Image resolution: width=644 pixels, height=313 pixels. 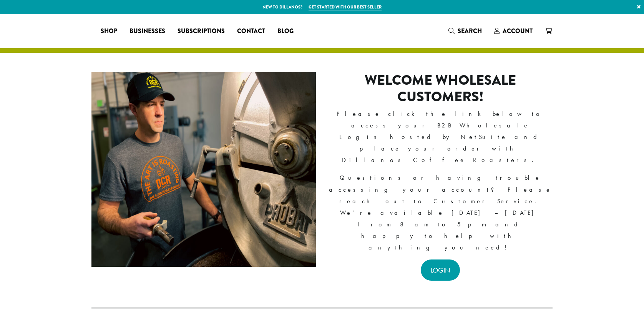 What do you see at coordinates (440, 88) in the screenshot?
I see `h2: Welcome Wholesale Customers!` at bounding box center [440, 88].